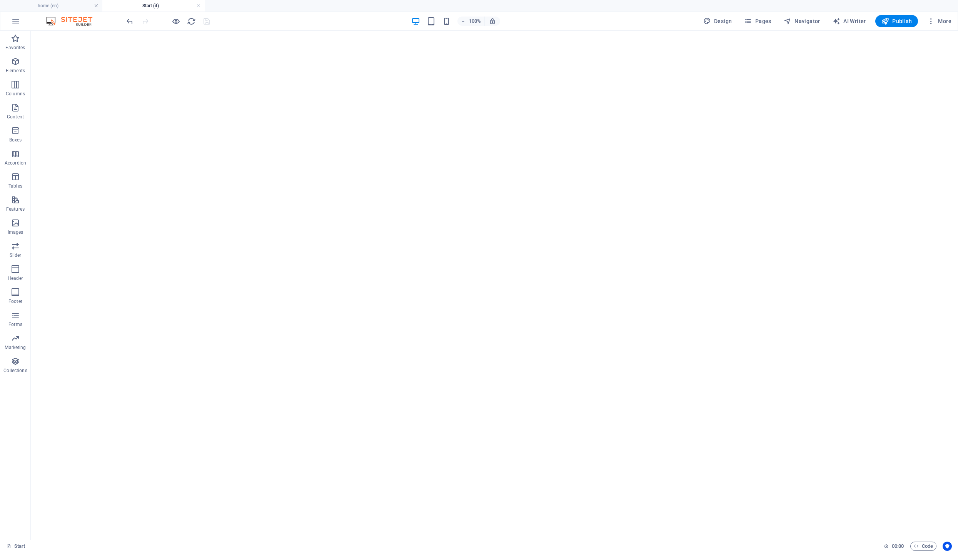  What do you see at coordinates (15, 48) in the screenshot?
I see `p: Favorites` at bounding box center [15, 48].